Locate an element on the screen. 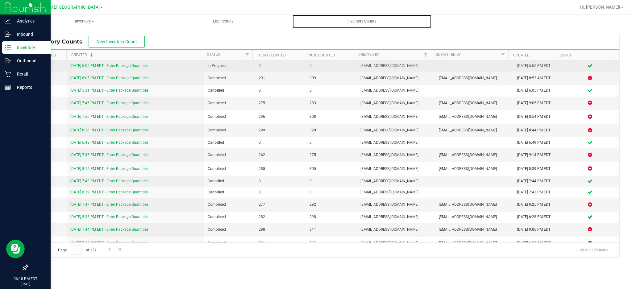 This screenshot has width=632, height=289. span: New Inventory Count is located at coordinates (117, 42).